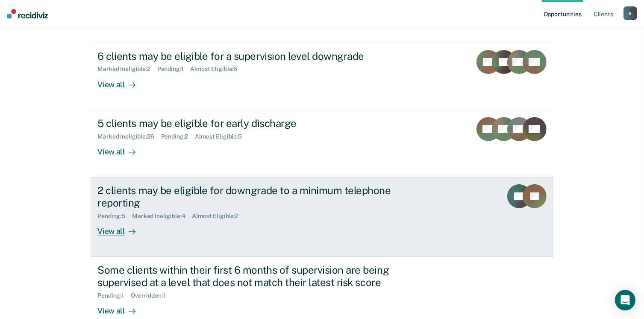  What do you see at coordinates (27, 14) in the screenshot?
I see `img: Recidiviz` at bounding box center [27, 14].